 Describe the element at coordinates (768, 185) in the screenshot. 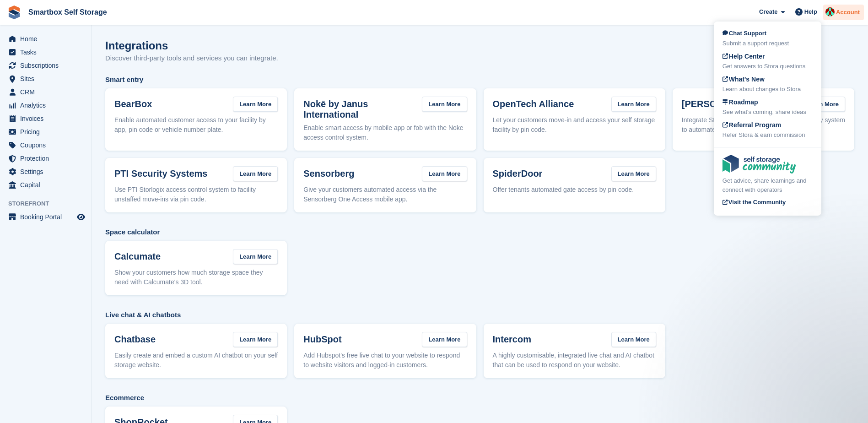

I see `div: Get advice, share learnings and connect with operators` at that location.